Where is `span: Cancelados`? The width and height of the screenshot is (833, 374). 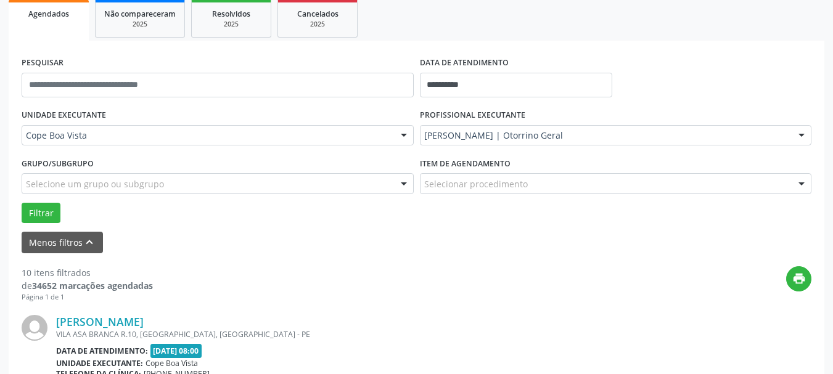 span: Cancelados is located at coordinates (317, 14).